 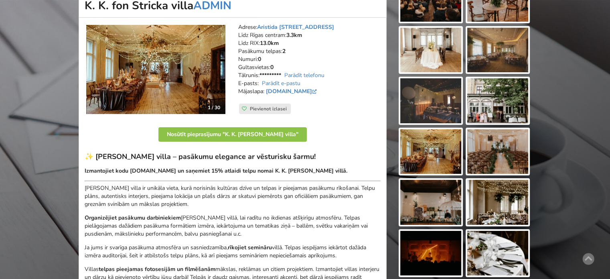 I want to click on strong: 2, so click(x=284, y=51).